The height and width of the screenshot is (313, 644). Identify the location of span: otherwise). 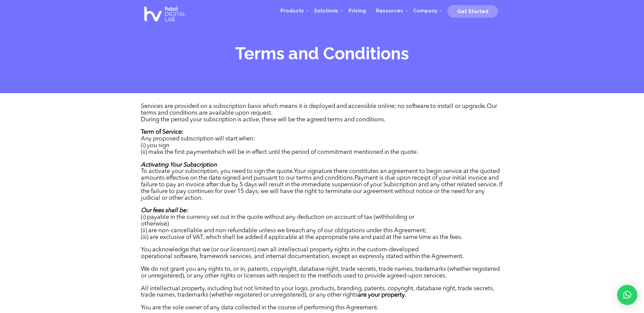
(154, 224).